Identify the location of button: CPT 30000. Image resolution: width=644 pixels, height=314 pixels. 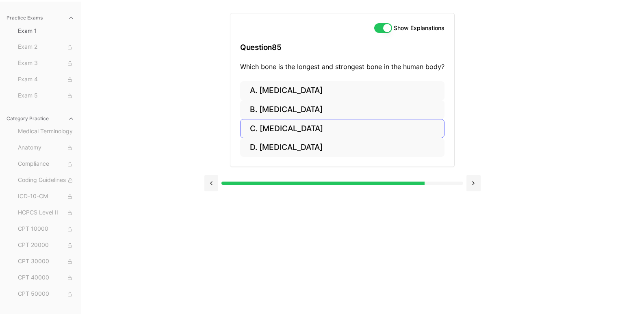
(46, 262).